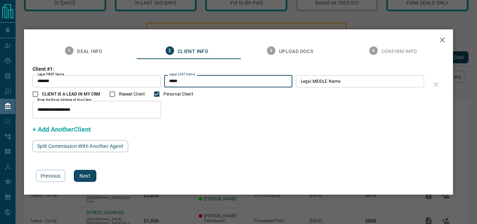  Describe the element at coordinates (80, 146) in the screenshot. I see `button: Split Commission With Another Agent` at that location.